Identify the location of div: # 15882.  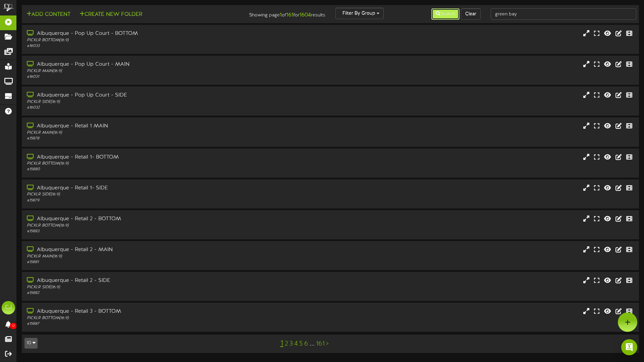
(150, 293).